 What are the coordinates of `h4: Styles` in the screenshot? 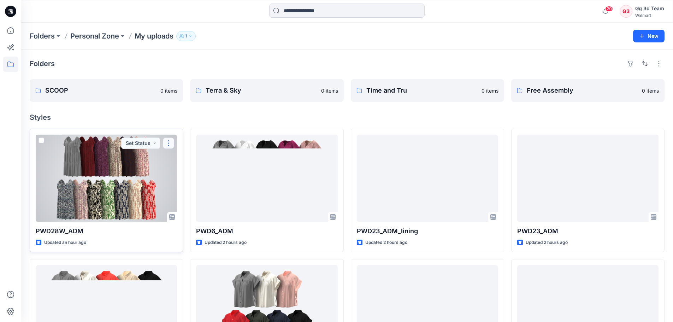 It's located at (347, 117).